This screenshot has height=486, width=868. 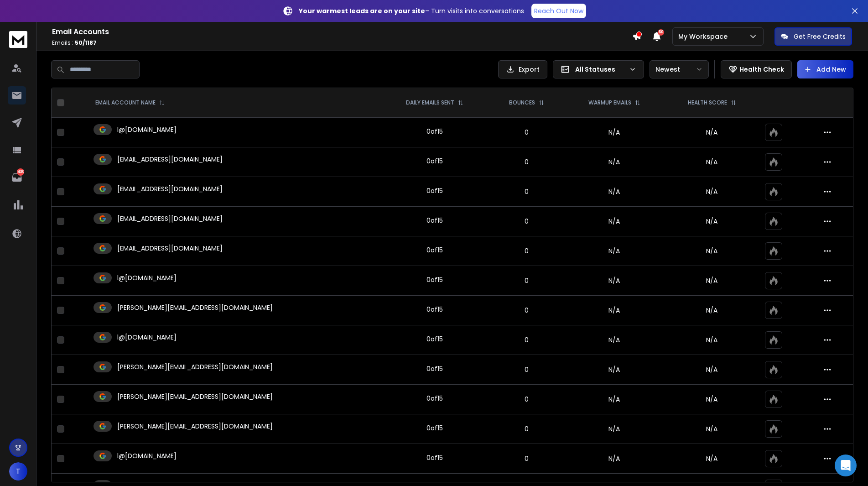 I want to click on p: My Workspace, so click(x=705, y=37).